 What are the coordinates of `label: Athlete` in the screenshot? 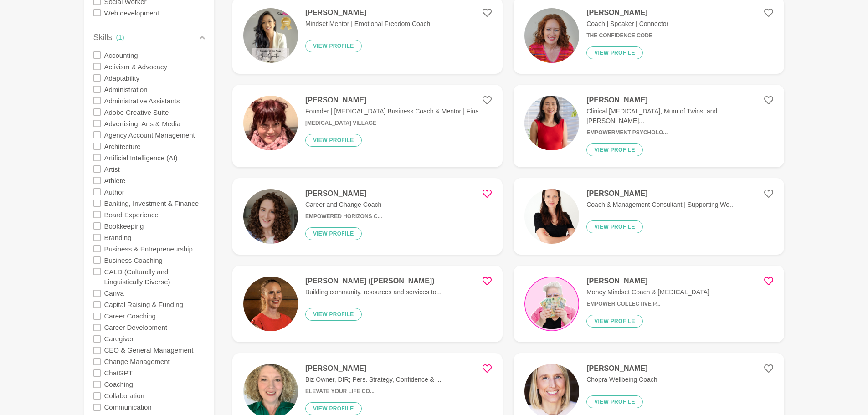 It's located at (115, 180).